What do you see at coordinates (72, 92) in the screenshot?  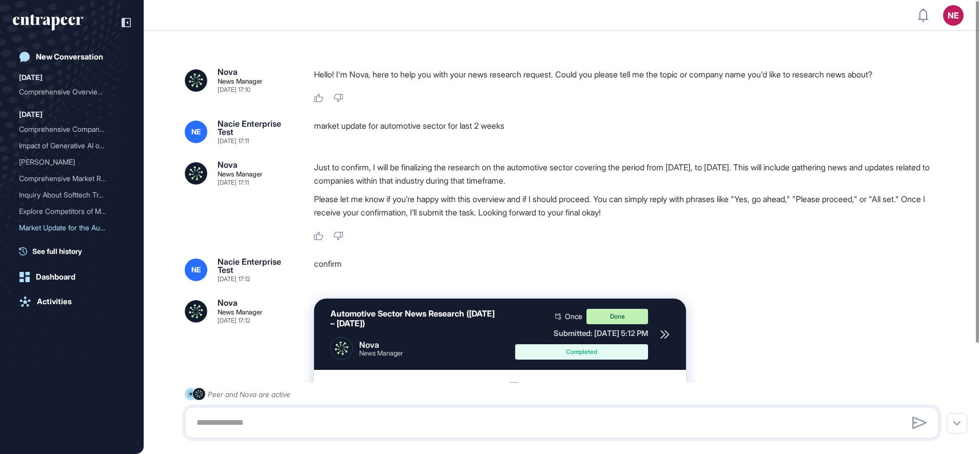 I see `div: Comprehensive Overview of Company Solutions, Target Areas, and Market Positioning` at bounding box center [72, 92].